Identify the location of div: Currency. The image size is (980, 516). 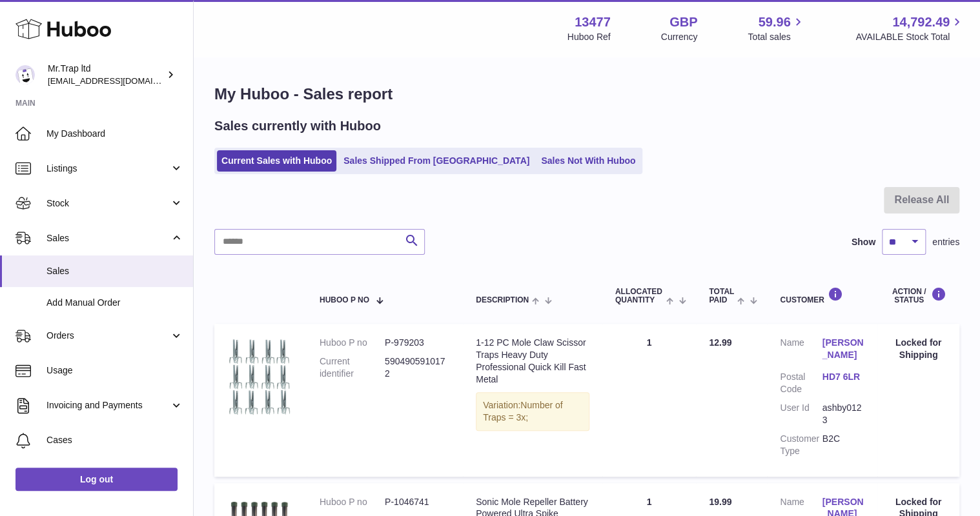
(680, 37).